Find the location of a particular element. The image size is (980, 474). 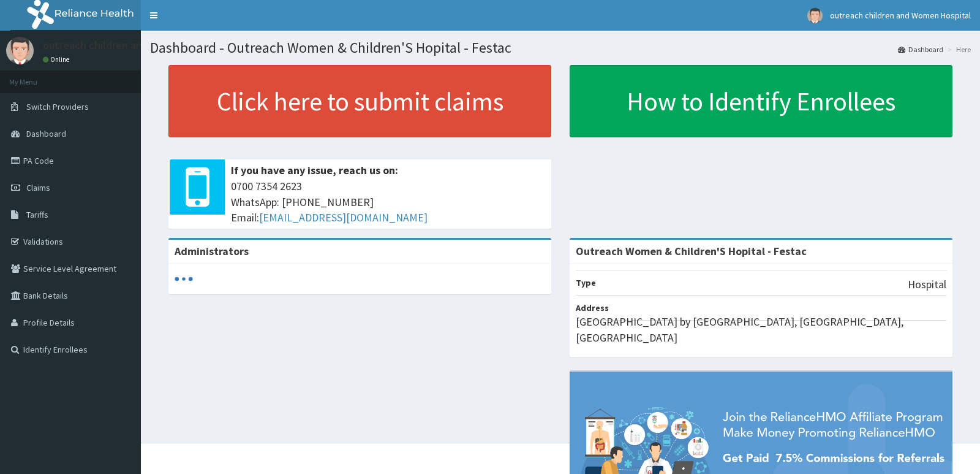

li: Here is located at coordinates (957, 49).